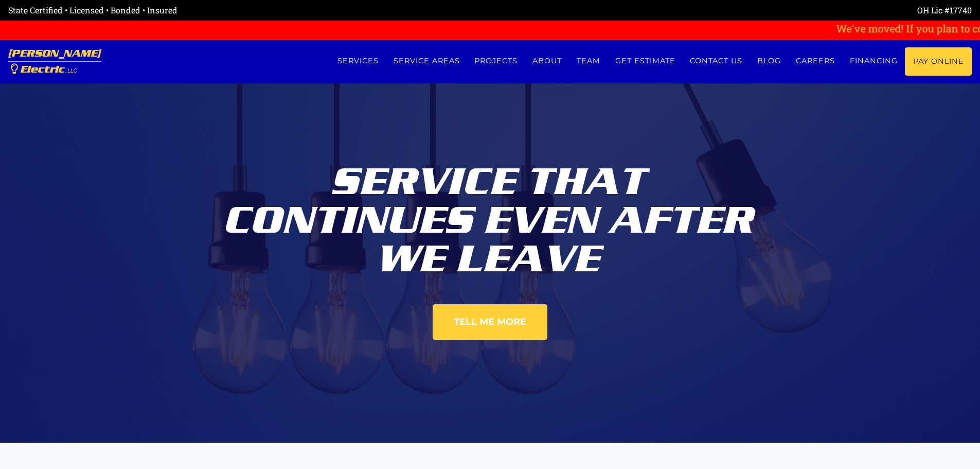 Image resolution: width=980 pixels, height=469 pixels. Describe the element at coordinates (731, 10) in the screenshot. I see `div: OH Lic #17740` at that location.